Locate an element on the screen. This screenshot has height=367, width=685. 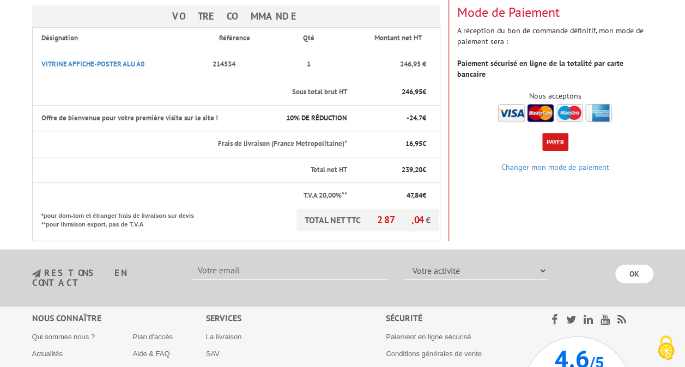
img: newsletter.jpg is located at coordinates (36, 273).